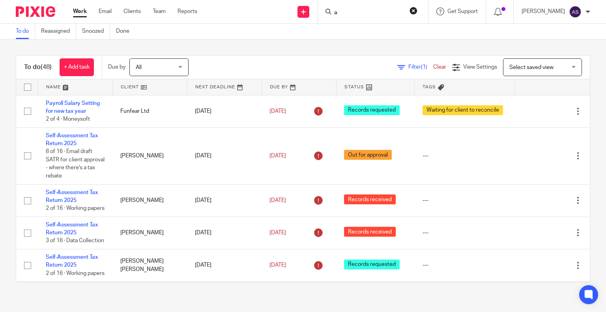  Describe the element at coordinates (480, 67) in the screenshot. I see `span: View Settings` at that location.